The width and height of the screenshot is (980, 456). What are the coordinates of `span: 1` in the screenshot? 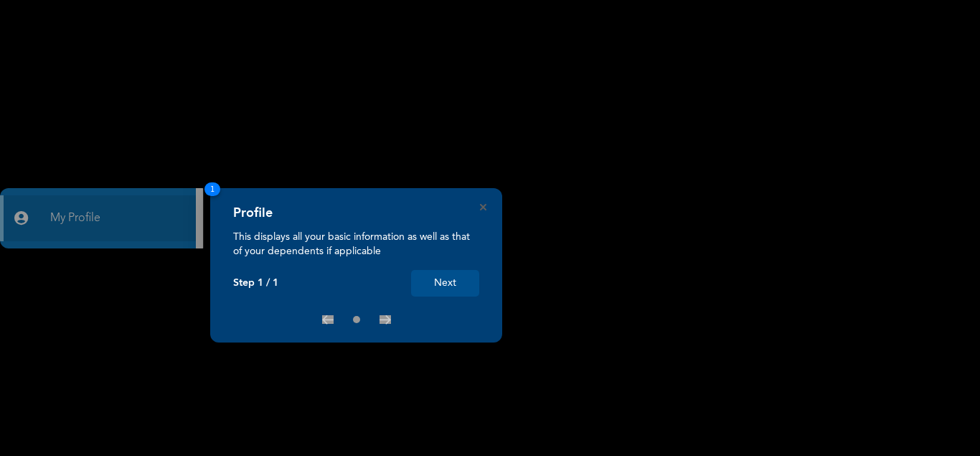 It's located at (213, 189).